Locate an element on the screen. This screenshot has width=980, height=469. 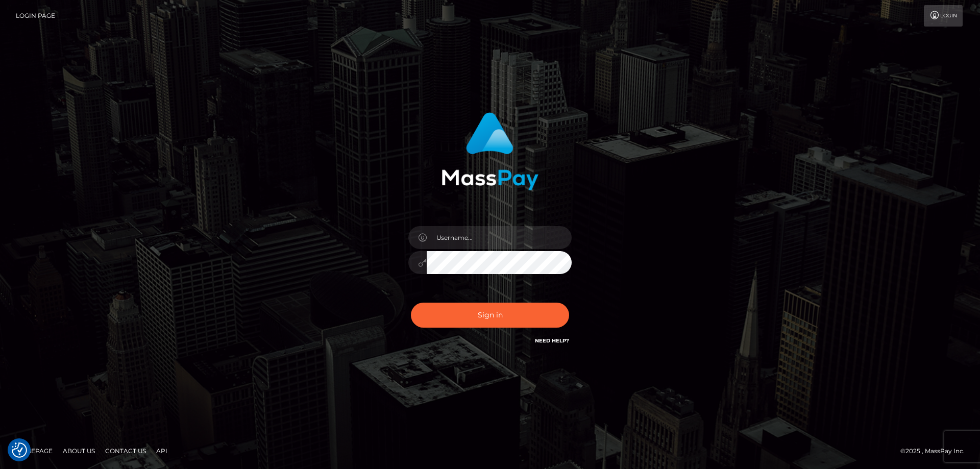
a: Login Page is located at coordinates (35, 16).